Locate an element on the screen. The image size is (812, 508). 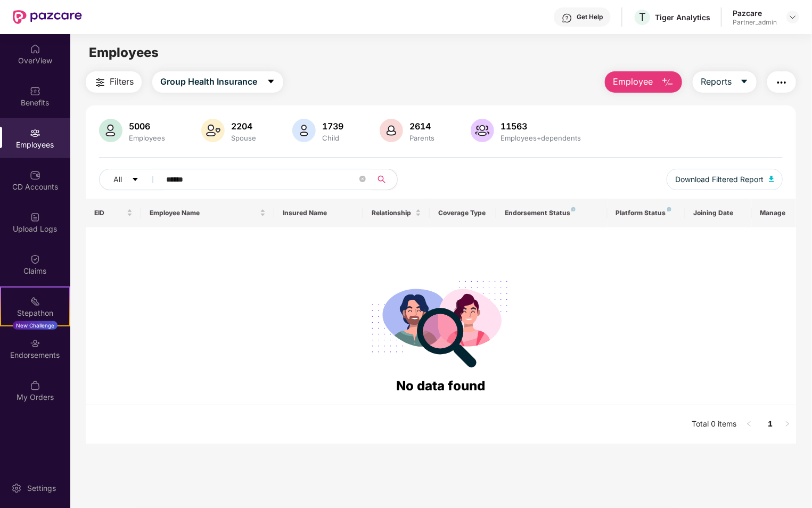
img: svg+xml;base64,PHN2ZyB4bWxucz0iaHR0cDovL3d3dy53My5vcmcvMjAwMC9zdmciIHdpZHRoPSIyODgiIGhlaWdodD0iMj... is located at coordinates (441, 321).